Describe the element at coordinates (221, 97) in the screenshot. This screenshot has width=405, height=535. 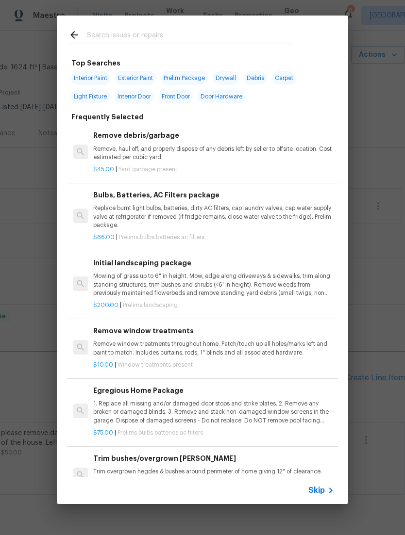
I see `span: Door Hardware` at that location.